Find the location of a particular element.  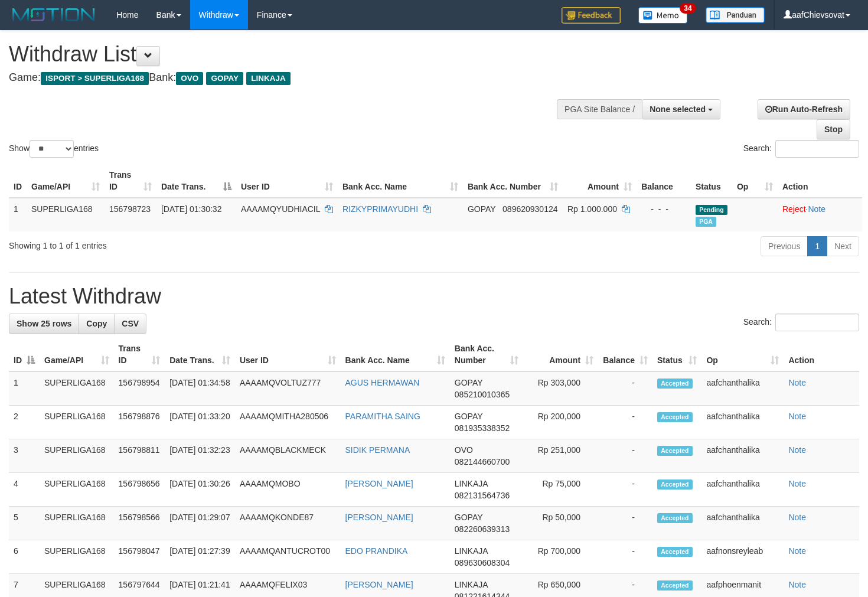

td: 156798811 is located at coordinates (139, 456).